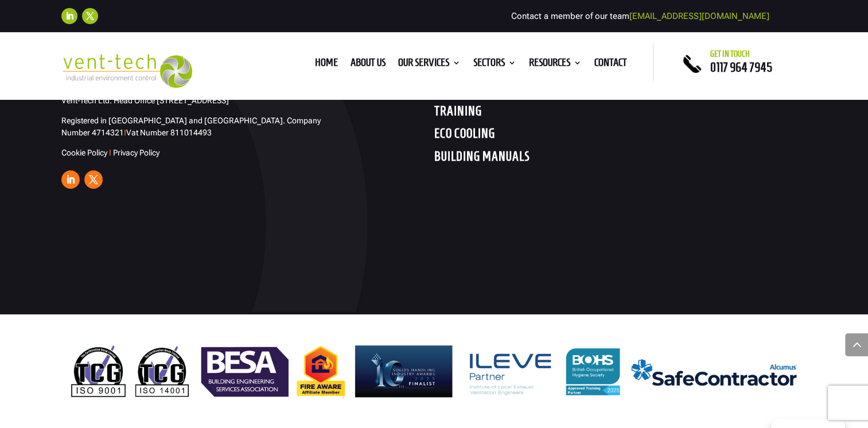  I want to click on img: Email footer Apr 25, so click(435, 372).